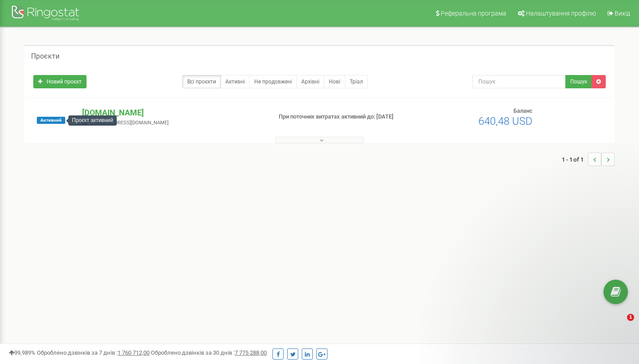 This screenshot has width=639, height=364. What do you see at coordinates (473, 13) in the screenshot?
I see `span: Реферальна програма` at bounding box center [473, 13].